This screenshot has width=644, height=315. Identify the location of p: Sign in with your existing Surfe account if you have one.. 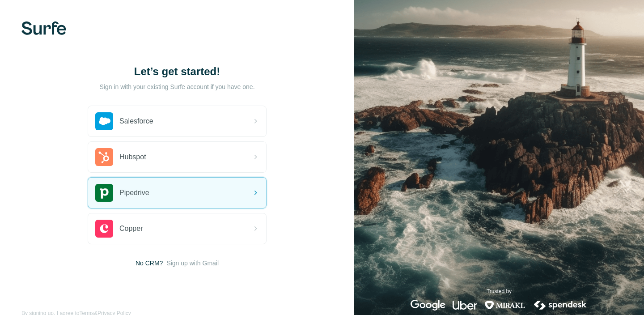
(177, 87).